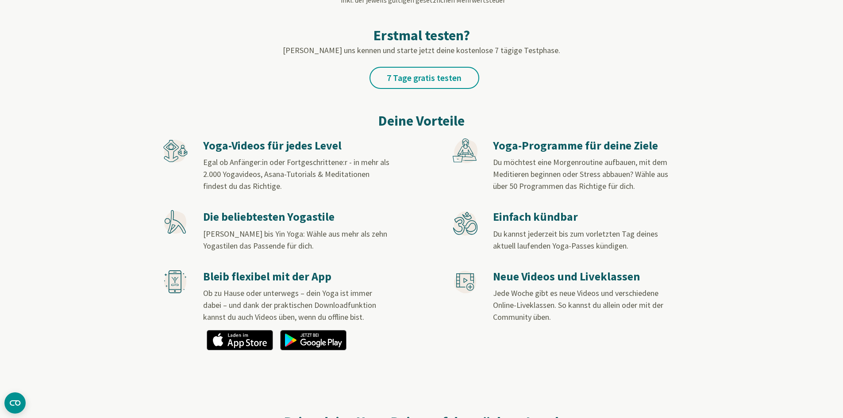 The height and width of the screenshot is (418, 843). I want to click on h2: Erstmal testen?, so click(422, 35).